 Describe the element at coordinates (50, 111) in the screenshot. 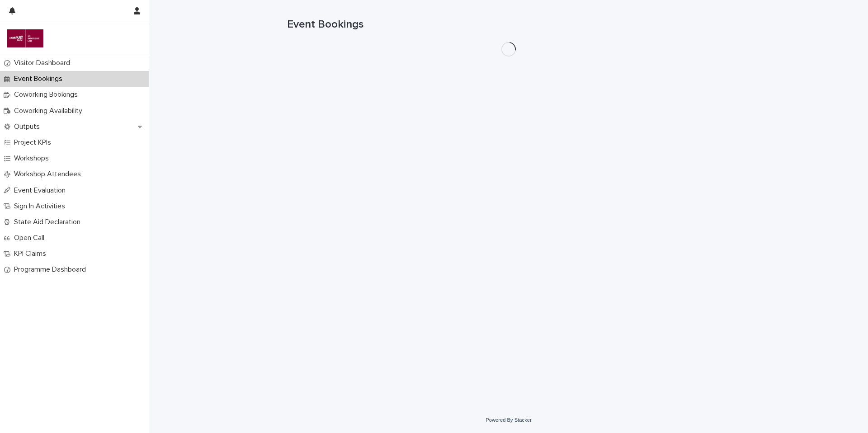

I see `p: Coworking Availability` at that location.